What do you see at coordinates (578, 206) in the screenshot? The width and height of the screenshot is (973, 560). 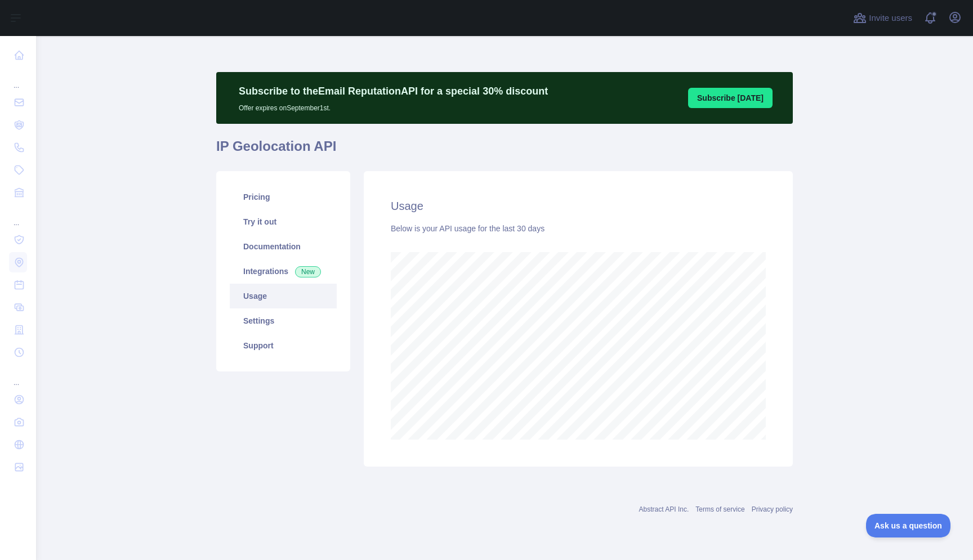 I see `h2: Usage` at bounding box center [578, 206].